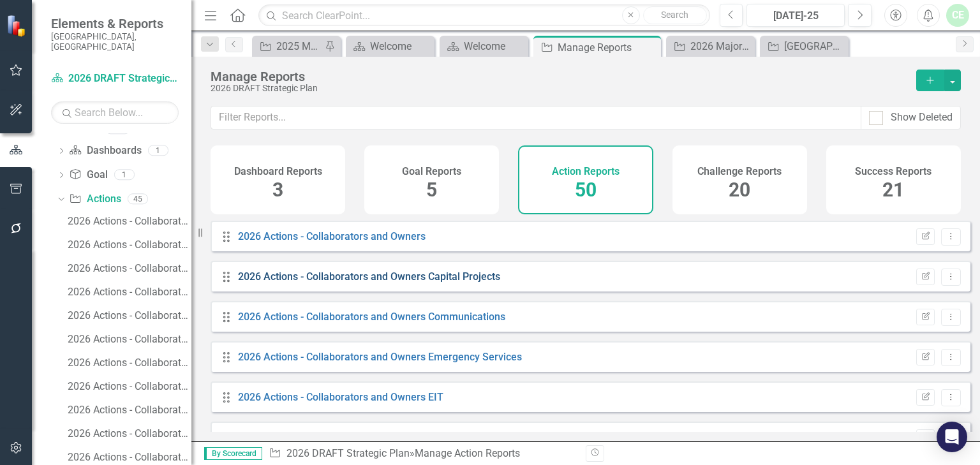  I want to click on div: Show Deleted, so click(921, 117).